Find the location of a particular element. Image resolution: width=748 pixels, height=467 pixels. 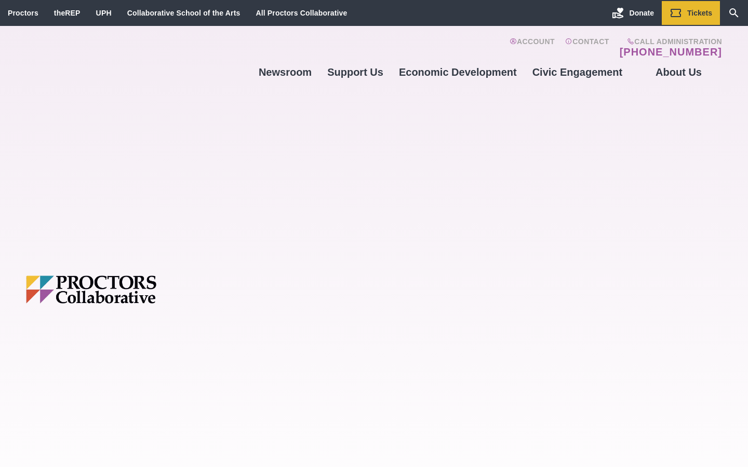

img: Proctors logo is located at coordinates (131, 290).